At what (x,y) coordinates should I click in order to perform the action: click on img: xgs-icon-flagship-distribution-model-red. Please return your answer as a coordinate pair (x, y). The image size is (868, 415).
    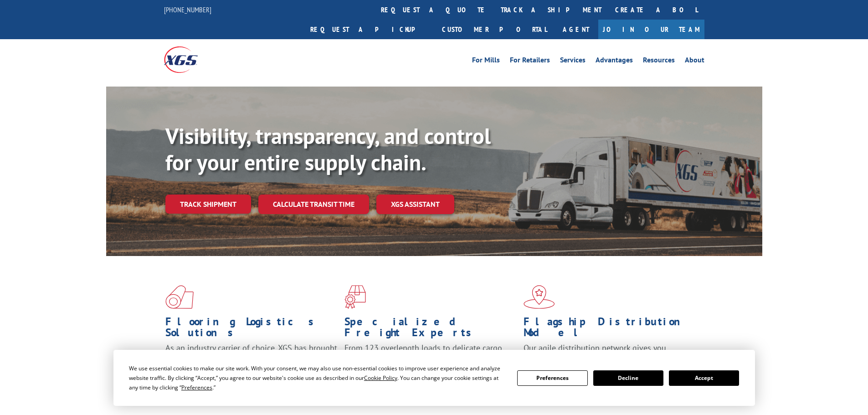
    Looking at the image, I should click on (539, 297).